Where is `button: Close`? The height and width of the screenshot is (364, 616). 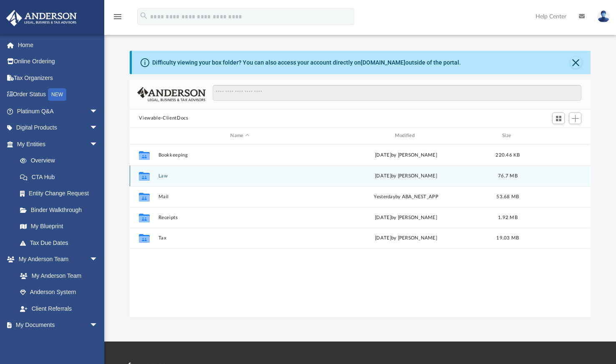 button: Close is located at coordinates (576, 62).